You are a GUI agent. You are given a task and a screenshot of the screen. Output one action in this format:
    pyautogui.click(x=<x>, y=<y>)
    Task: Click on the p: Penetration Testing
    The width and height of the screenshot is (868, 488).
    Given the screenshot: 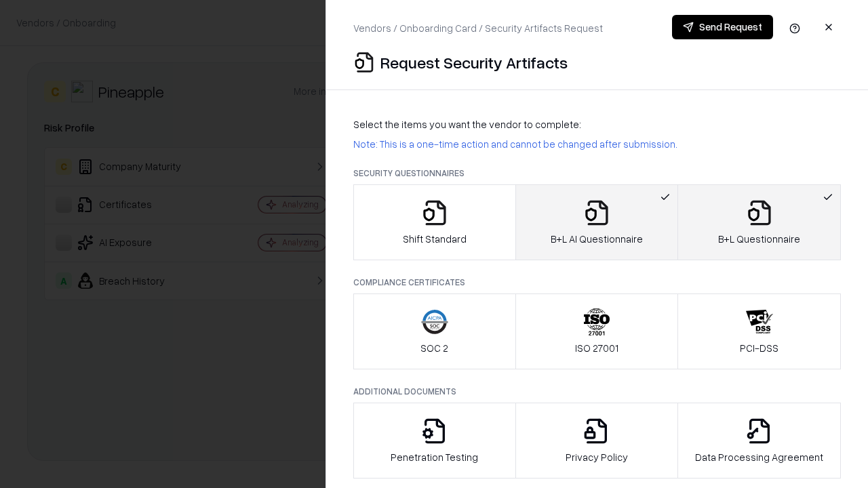 What is the action you would take?
    pyautogui.click(x=434, y=456)
    